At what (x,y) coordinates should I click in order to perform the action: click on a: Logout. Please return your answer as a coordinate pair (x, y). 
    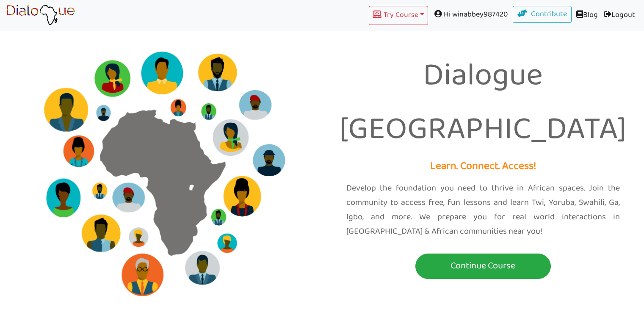
    Looking at the image, I should click on (620, 15).